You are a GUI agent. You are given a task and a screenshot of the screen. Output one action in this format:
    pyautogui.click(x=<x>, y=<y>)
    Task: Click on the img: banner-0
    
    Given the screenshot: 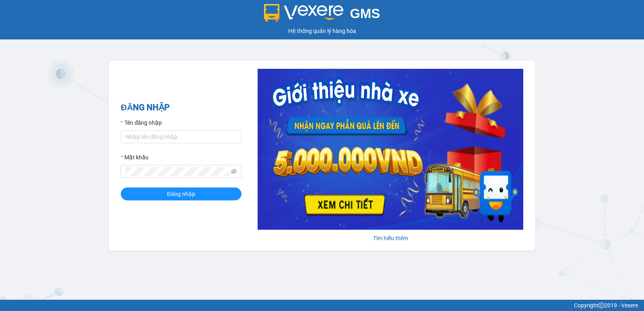 What is the action you would take?
    pyautogui.click(x=390, y=149)
    